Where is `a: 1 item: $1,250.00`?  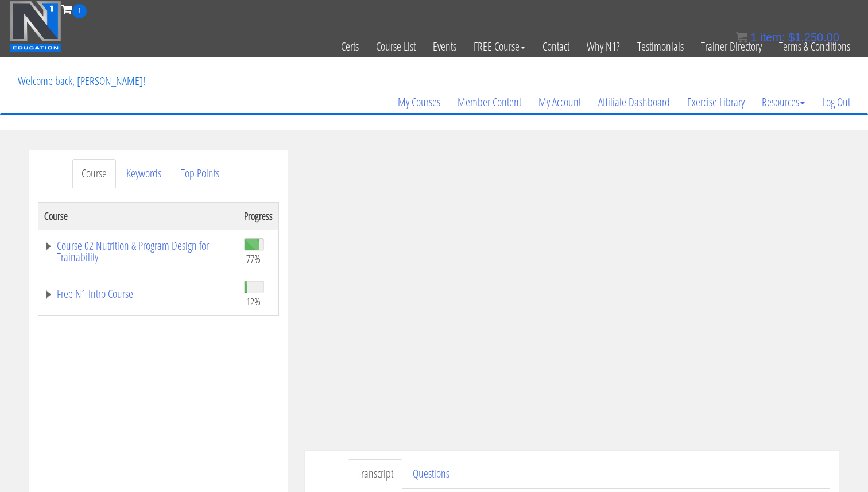
a: 1 item: $1,250.00 is located at coordinates (787, 38).